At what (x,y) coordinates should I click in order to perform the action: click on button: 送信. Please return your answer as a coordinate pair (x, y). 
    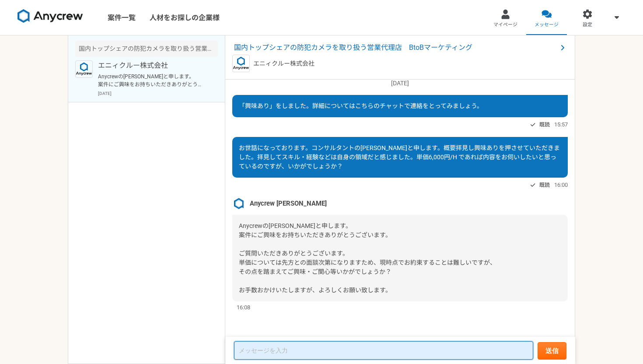
    Looking at the image, I should click on (552, 351).